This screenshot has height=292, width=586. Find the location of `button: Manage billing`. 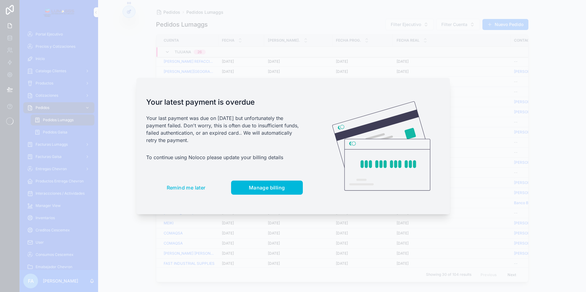

button: Manage billing is located at coordinates (267, 188).